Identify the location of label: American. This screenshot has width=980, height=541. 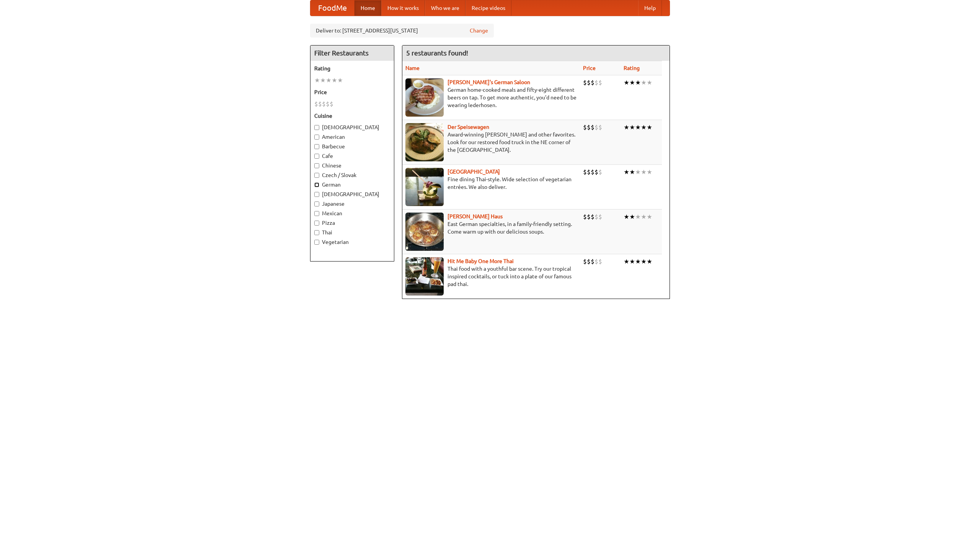
(352, 137).